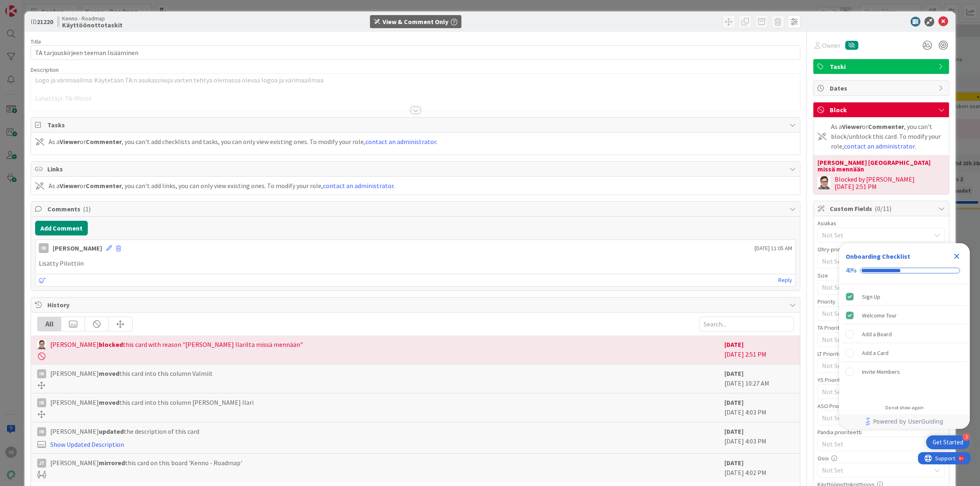 This screenshot has height=486, width=980. What do you see at coordinates (881, 432) in the screenshot?
I see `div: Pandia prioriteetti` at bounding box center [881, 432].